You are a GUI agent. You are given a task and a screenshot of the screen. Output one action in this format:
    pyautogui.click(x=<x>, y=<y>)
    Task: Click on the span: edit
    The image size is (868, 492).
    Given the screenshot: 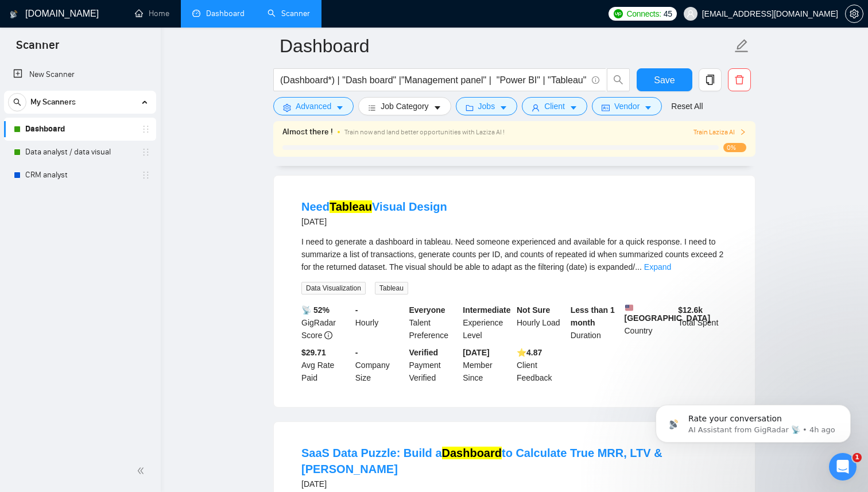 What is the action you would take?
    pyautogui.click(x=742, y=46)
    